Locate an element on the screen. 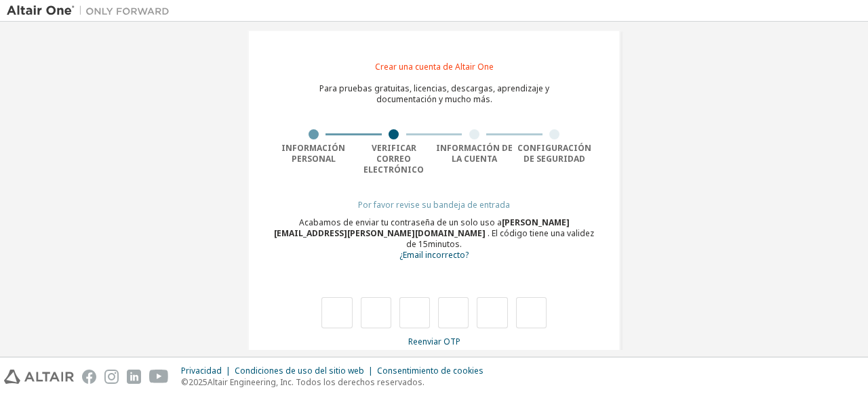 The image size is (868, 396). img: facebook.svg is located at coordinates (89, 377).